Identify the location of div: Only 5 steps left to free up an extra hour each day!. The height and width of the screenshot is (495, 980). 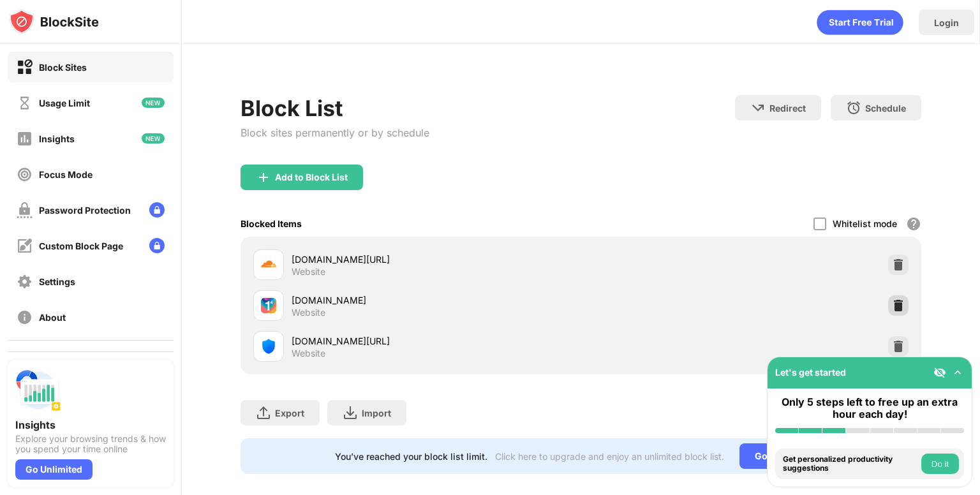
(870, 408).